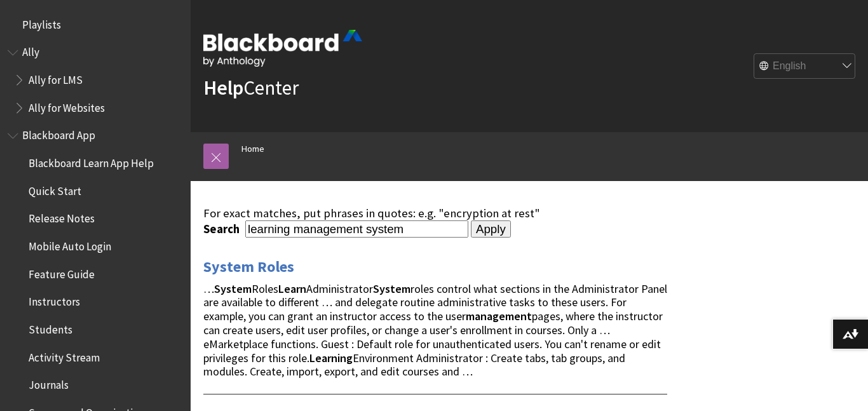 The height and width of the screenshot is (411, 868). What do you see at coordinates (251, 88) in the screenshot?
I see `a: HelpCenter` at bounding box center [251, 88].